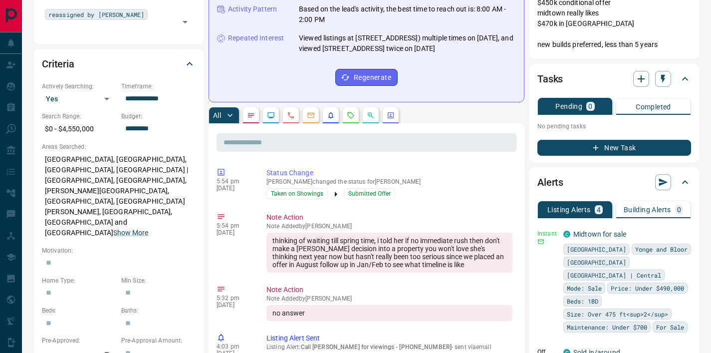 This screenshot has height=353, width=711. What do you see at coordinates (119, 147) in the screenshot?
I see `p: Areas Searched:` at bounding box center [119, 147].